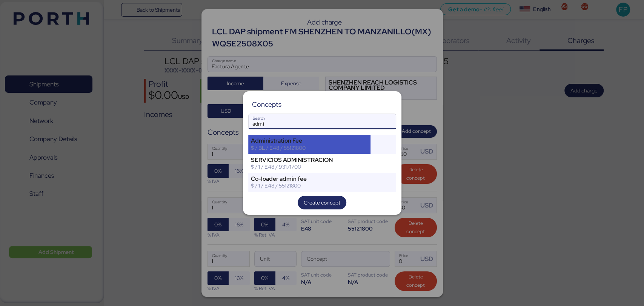 The image size is (644, 306). What do you see at coordinates (322, 121) in the screenshot?
I see `input: Search` at bounding box center [322, 121].